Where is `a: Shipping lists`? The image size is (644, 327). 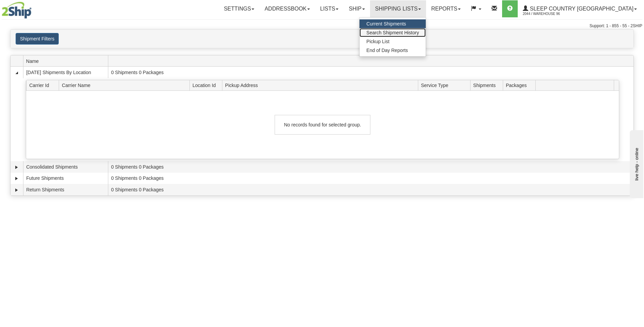 a: Shipping lists is located at coordinates (398, 9).